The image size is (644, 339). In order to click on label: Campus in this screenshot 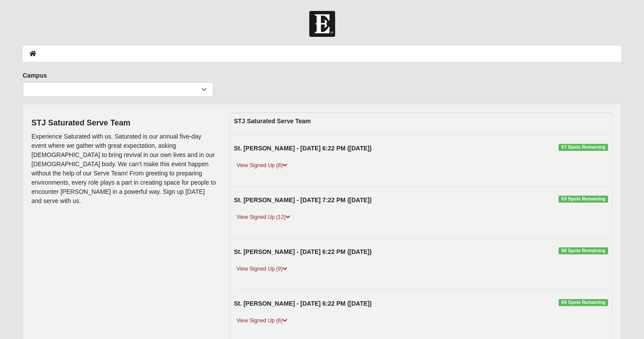, I will do `click(35, 75)`.